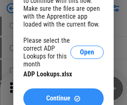 The width and height of the screenshot is (127, 105). I want to click on span: Open, so click(87, 52).